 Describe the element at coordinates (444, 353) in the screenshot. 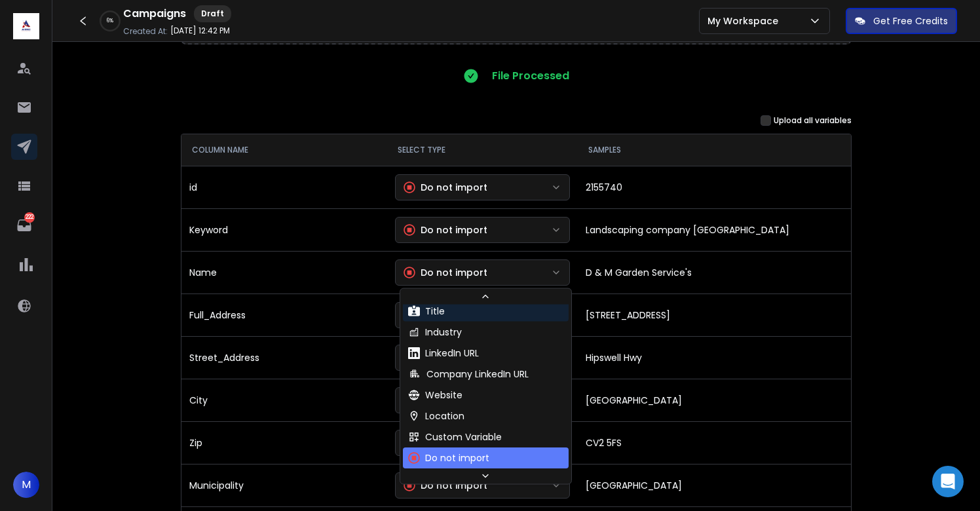

I see `div: LinkedIn URL` at that location.